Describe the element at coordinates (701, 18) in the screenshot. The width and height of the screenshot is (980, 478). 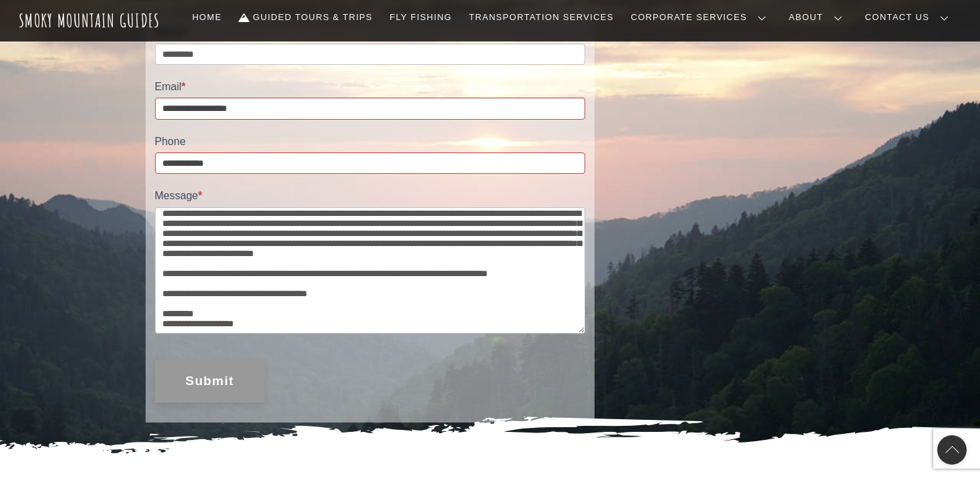
I see `a: Corporate Services` at that location.